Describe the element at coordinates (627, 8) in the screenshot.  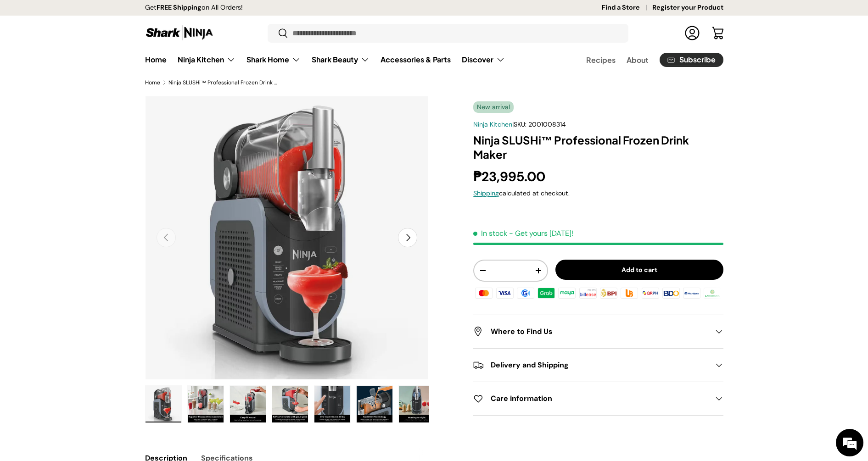
I see `a: Find a Store` at that location.